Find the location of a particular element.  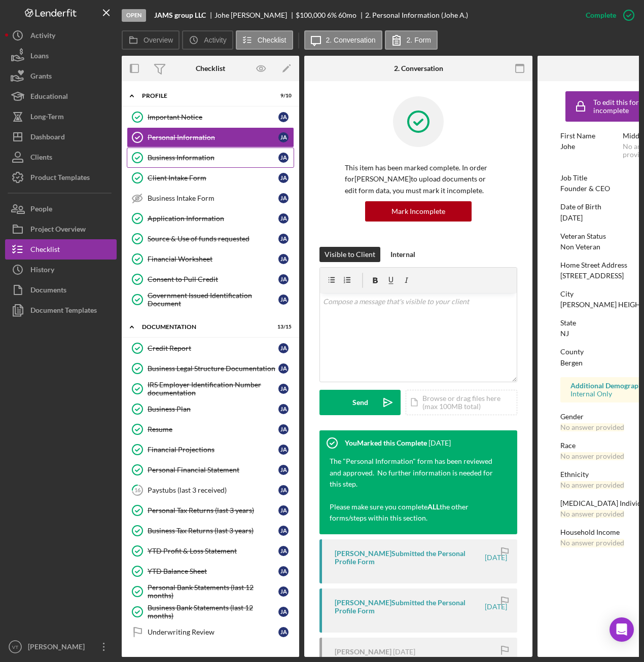

div: Profile is located at coordinates (204, 96).